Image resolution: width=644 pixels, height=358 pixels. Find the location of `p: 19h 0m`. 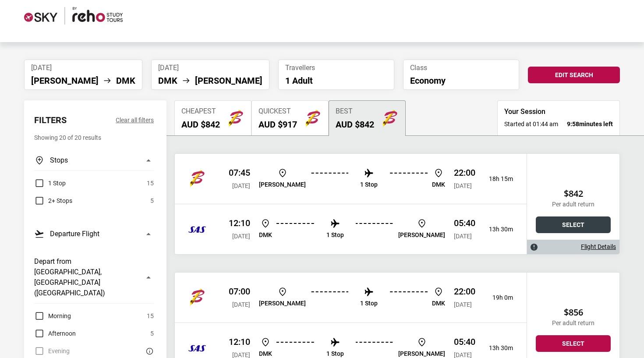

p: 19h 0m is located at coordinates (497, 298).